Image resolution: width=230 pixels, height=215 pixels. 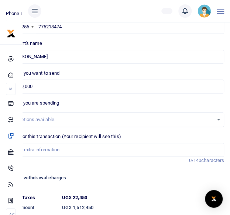 I want to click on input: Enter phone number, so click(x=115, y=27).